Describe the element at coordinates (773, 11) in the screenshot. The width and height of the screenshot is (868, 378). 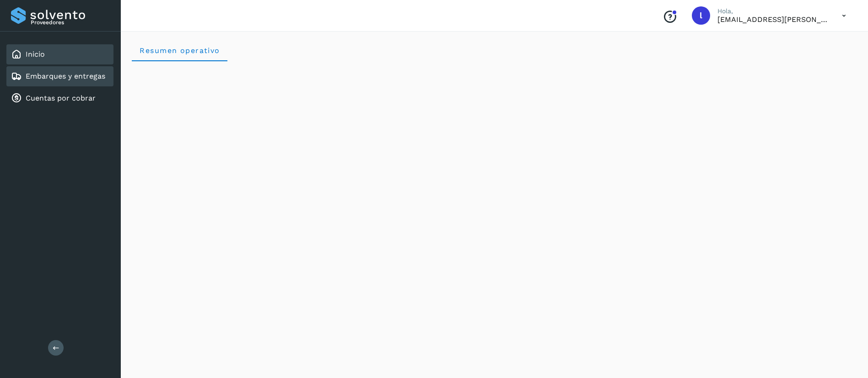
I see `p: Hola,` at that location.